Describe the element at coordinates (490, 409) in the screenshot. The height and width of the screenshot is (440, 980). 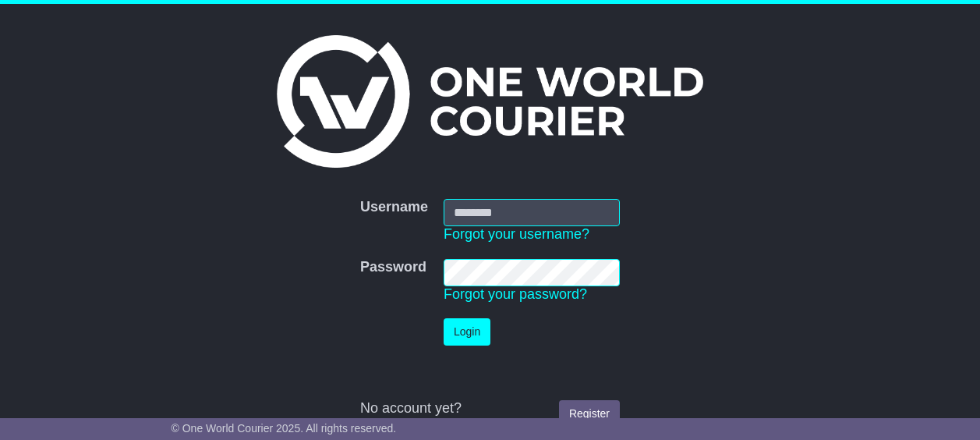
I see `div: No account yet?` at that location.